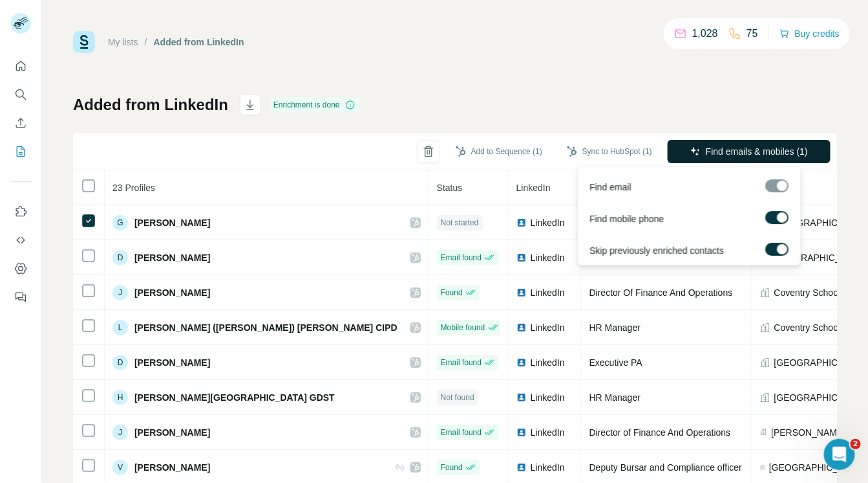 This screenshot has width=868, height=483. Describe the element at coordinates (21, 212) in the screenshot. I see `button: Use Surfe on LinkedIn` at that location.